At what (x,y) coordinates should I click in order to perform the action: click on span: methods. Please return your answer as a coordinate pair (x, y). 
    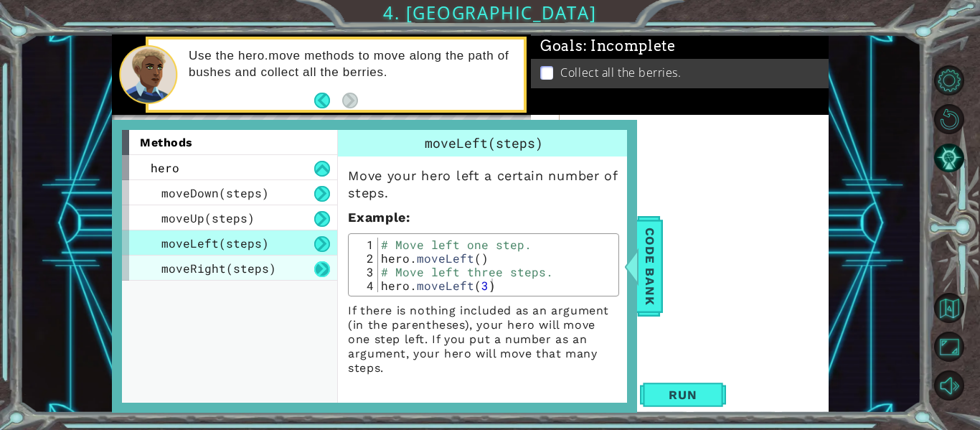
    Looking at the image, I should click on (167, 142).